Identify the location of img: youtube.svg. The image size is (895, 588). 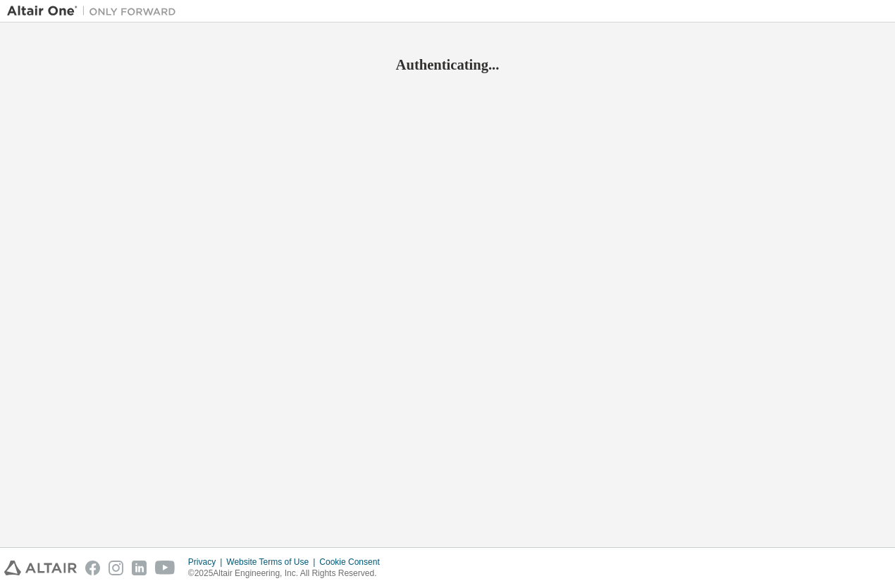
(165, 568).